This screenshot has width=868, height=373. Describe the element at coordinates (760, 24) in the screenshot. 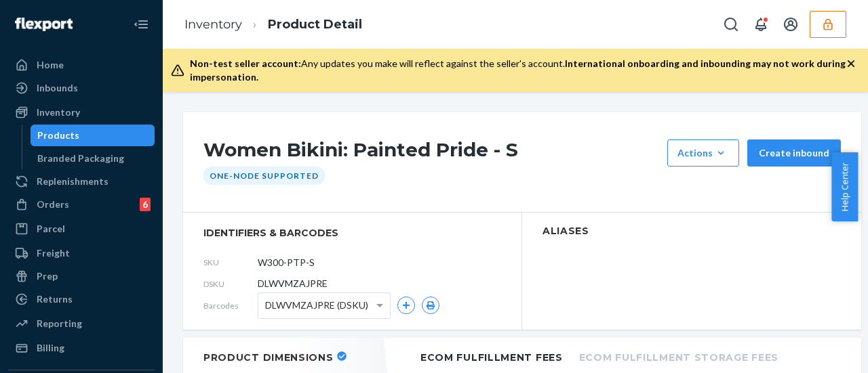

I see `button: Open notifications` at that location.